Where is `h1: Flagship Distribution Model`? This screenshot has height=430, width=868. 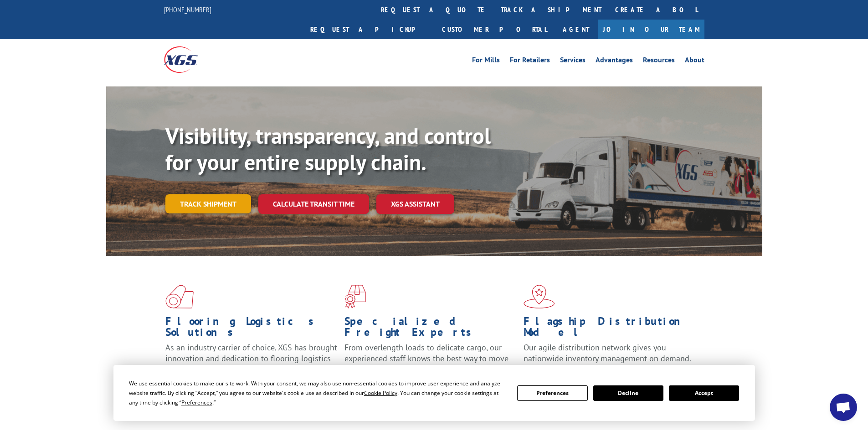 h1: Flagship Distribution Model is located at coordinates (609, 329).